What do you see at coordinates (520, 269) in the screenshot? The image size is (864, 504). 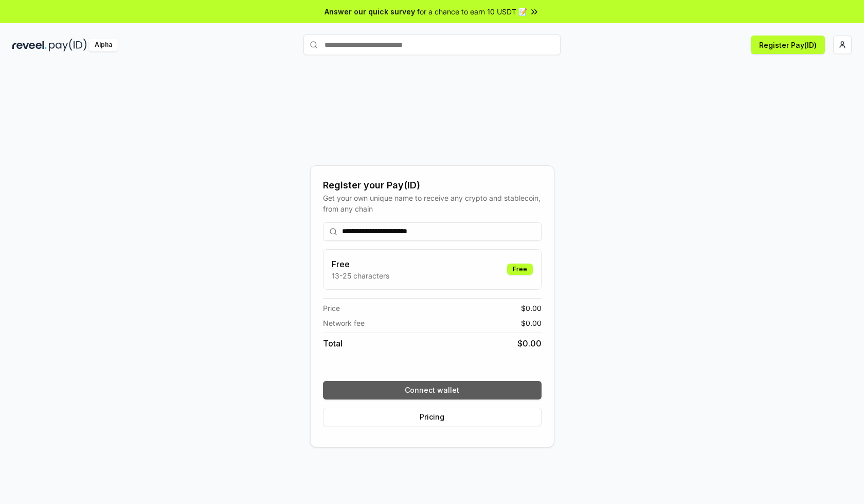 I see `div: Free` at bounding box center [520, 269].